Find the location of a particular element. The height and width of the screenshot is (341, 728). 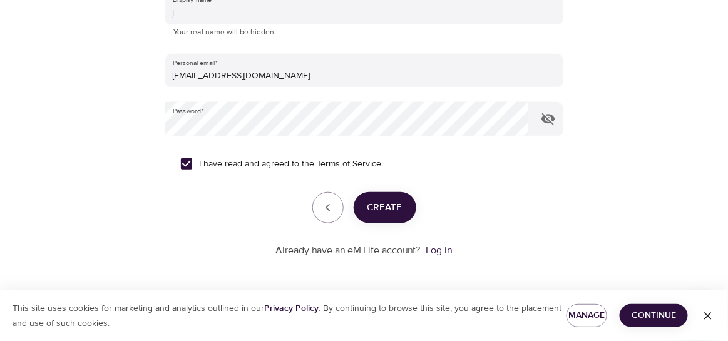

a: Terms of Service is located at coordinates (349, 164).